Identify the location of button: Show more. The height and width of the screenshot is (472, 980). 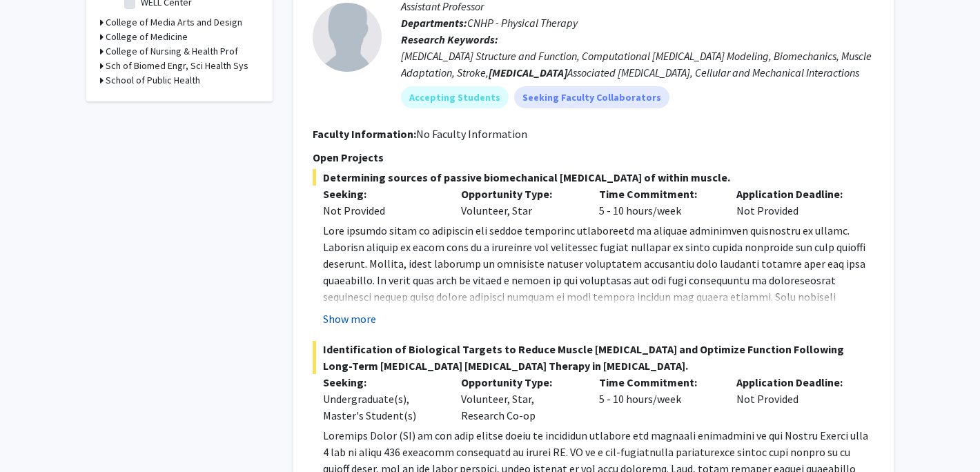
(349, 319).